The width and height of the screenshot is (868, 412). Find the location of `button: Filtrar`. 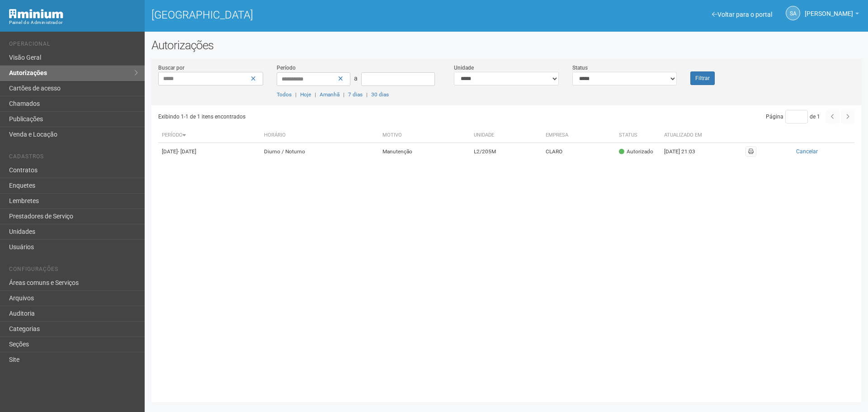

button: Filtrar is located at coordinates (703, 78).